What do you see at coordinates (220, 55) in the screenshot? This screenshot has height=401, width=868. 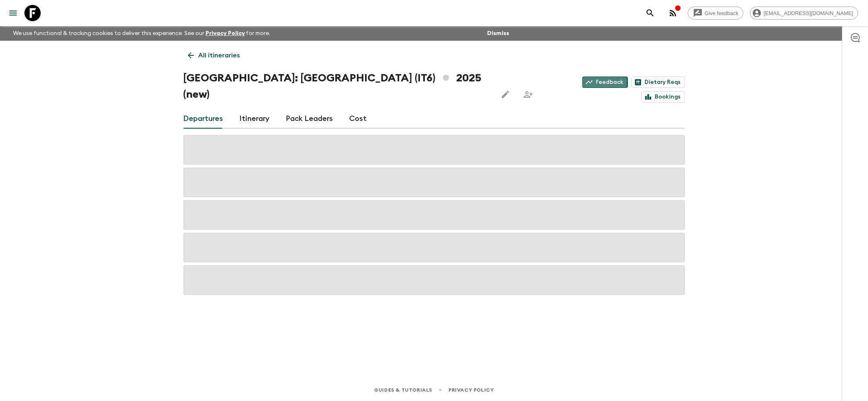 I see `p: All itineraries` at bounding box center [220, 55].